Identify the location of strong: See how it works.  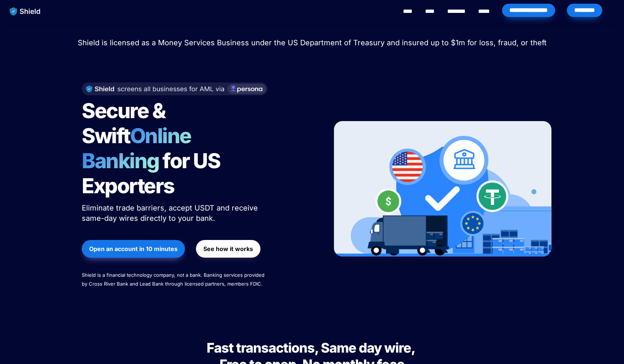
(228, 249).